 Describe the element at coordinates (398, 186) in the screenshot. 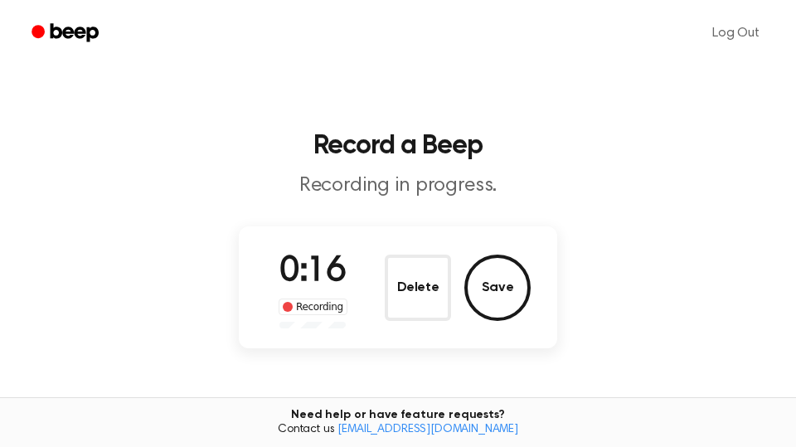

I see `p: Recording in progress.` at that location.